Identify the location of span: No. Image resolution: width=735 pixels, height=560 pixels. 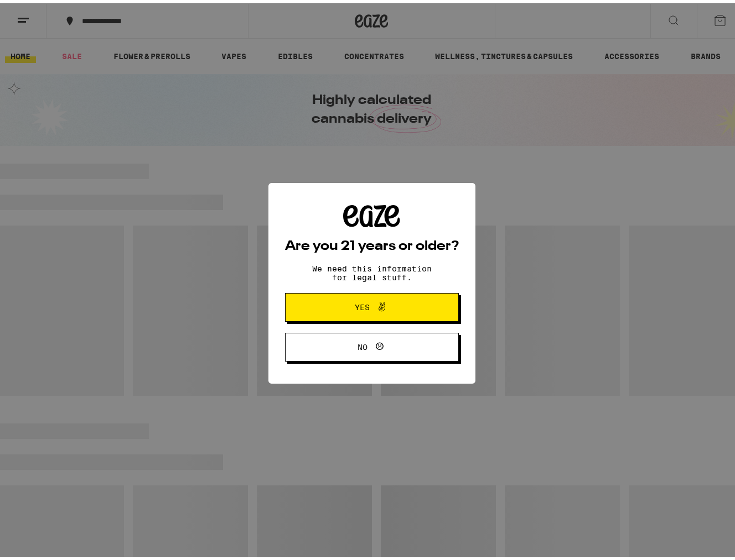
(362, 344).